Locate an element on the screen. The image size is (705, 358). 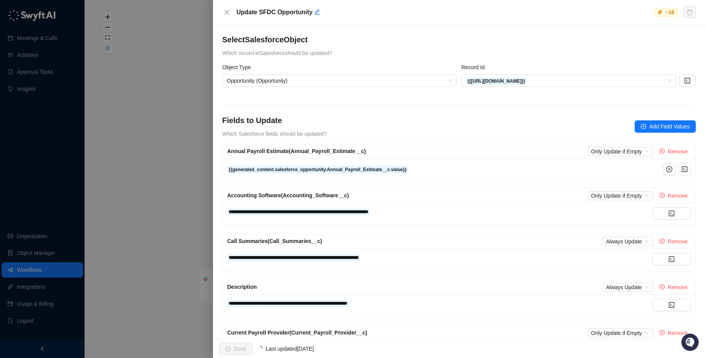
h4: Fields to Update is located at coordinates (275, 120).